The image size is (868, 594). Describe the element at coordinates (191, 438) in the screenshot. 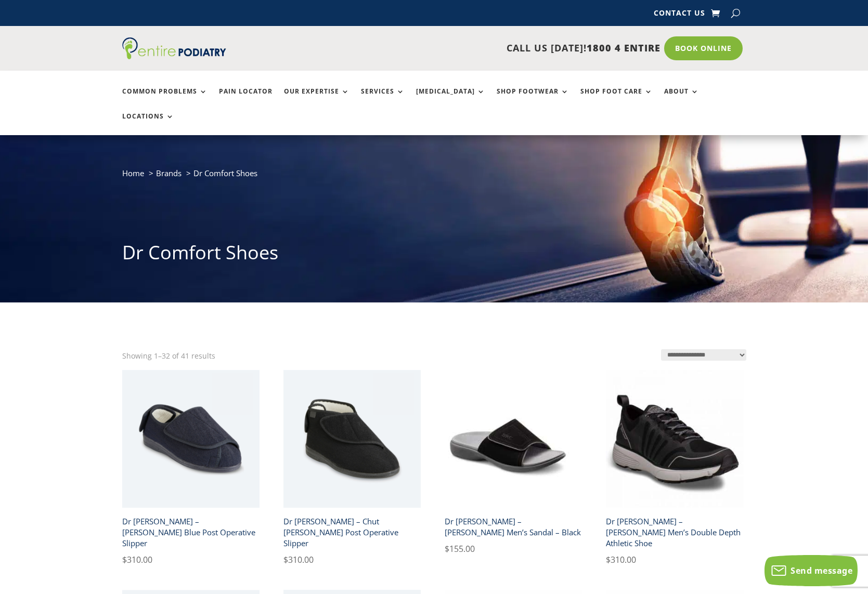

I see `img: chut dr comfort franki blue slipper` at that location.